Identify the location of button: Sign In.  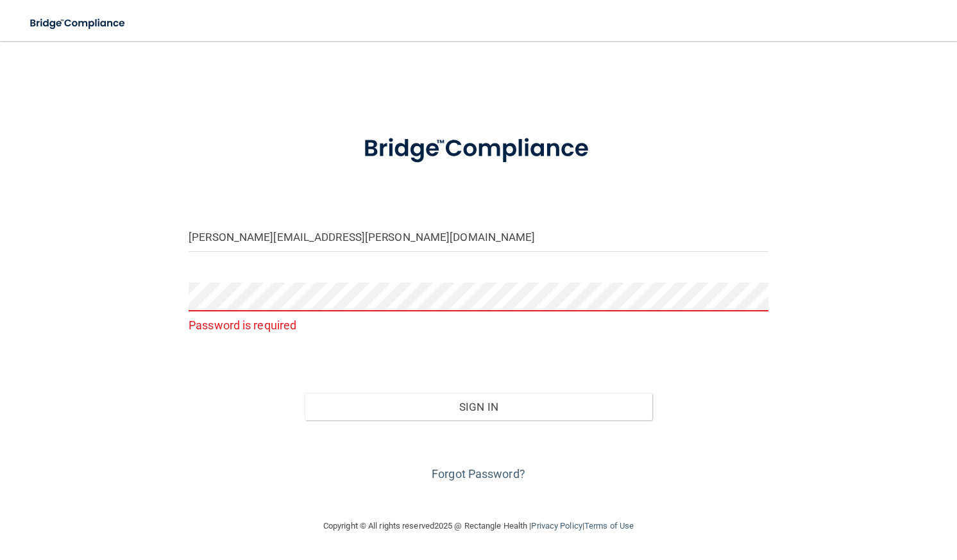
(479, 408).